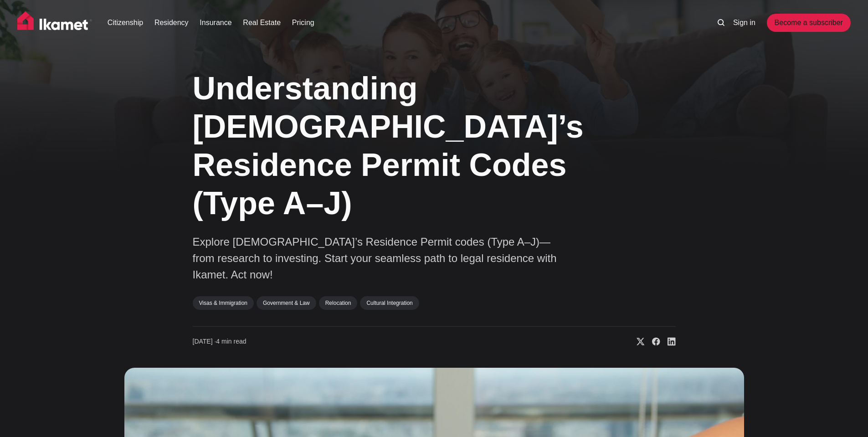  I want to click on a: Visas & Immigration, so click(223, 303).